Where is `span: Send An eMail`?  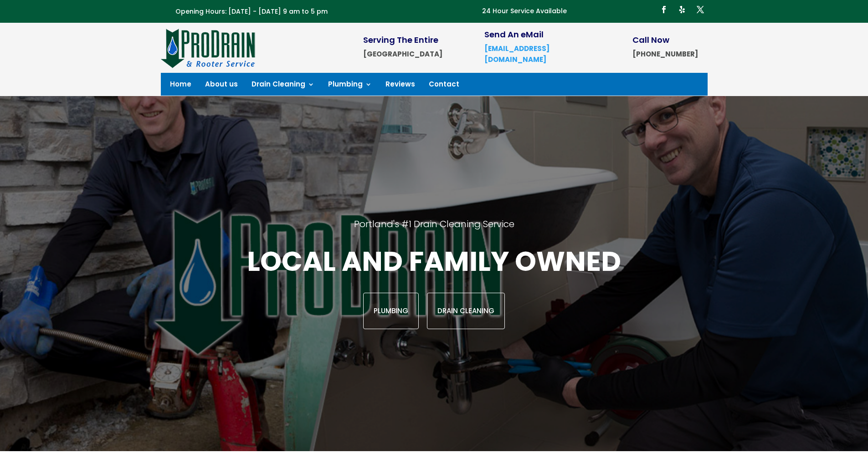
span: Send An eMail is located at coordinates (514, 34).